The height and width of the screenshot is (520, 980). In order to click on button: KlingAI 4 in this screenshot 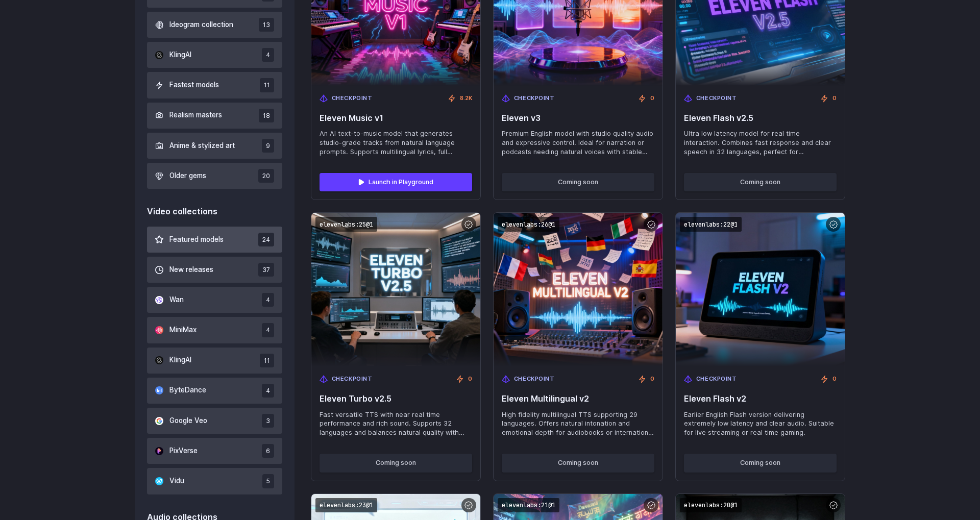, I will do `click(214, 55)`.